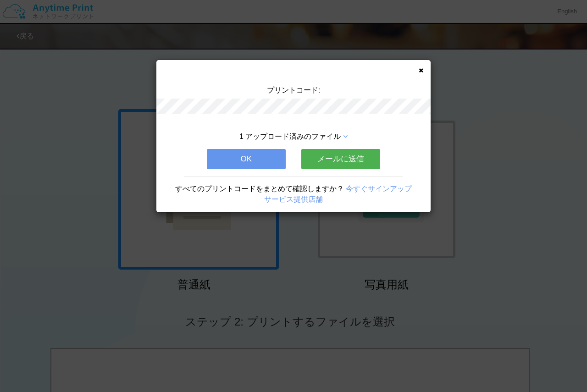 The width and height of the screenshot is (587, 392). I want to click on button: メールに送信, so click(341, 159).